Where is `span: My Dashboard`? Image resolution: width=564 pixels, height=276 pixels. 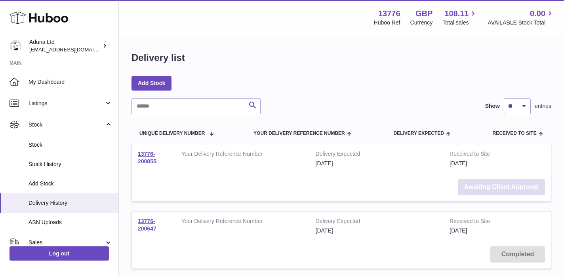 span: My Dashboard is located at coordinates (70, 82).